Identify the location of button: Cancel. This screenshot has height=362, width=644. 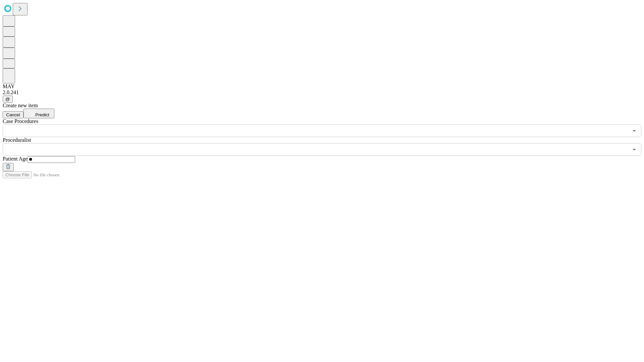
(13, 115).